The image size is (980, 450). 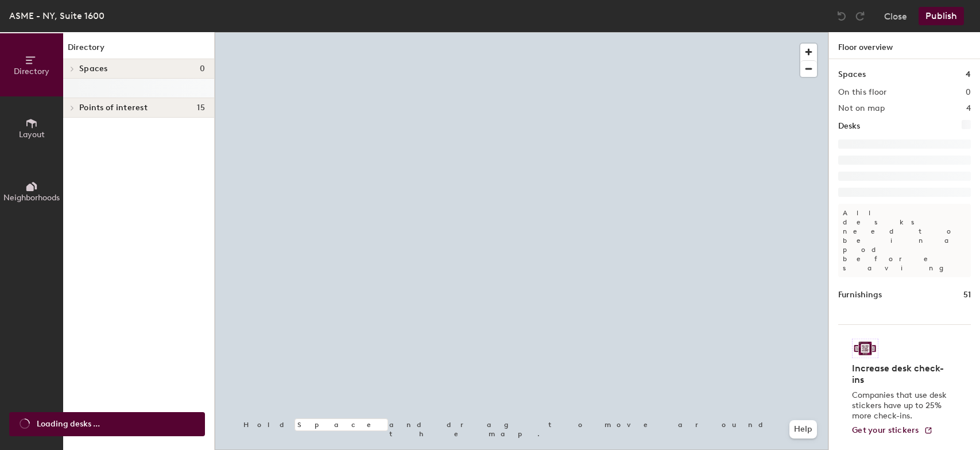 What do you see at coordinates (861, 108) in the screenshot?
I see `h2: Not on map` at bounding box center [861, 108].